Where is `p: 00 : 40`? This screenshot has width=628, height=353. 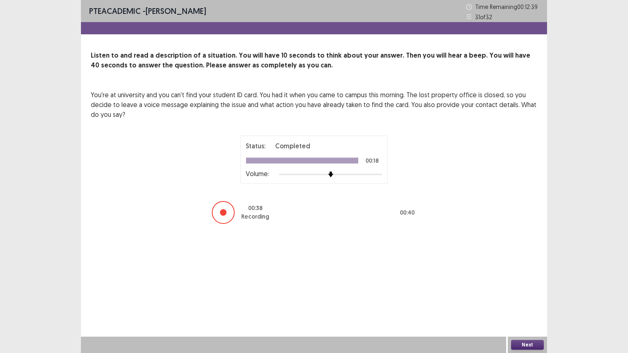 p: 00 : 40 is located at coordinates (407, 213).